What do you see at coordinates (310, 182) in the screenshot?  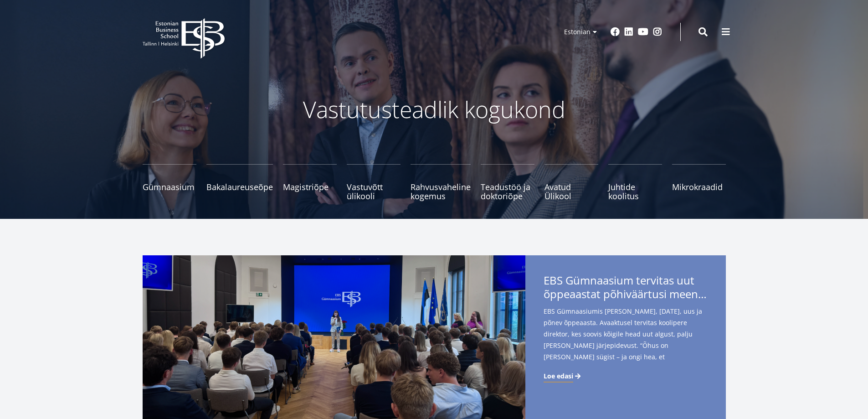 I see `a: Magistriõpe` at bounding box center [310, 182].